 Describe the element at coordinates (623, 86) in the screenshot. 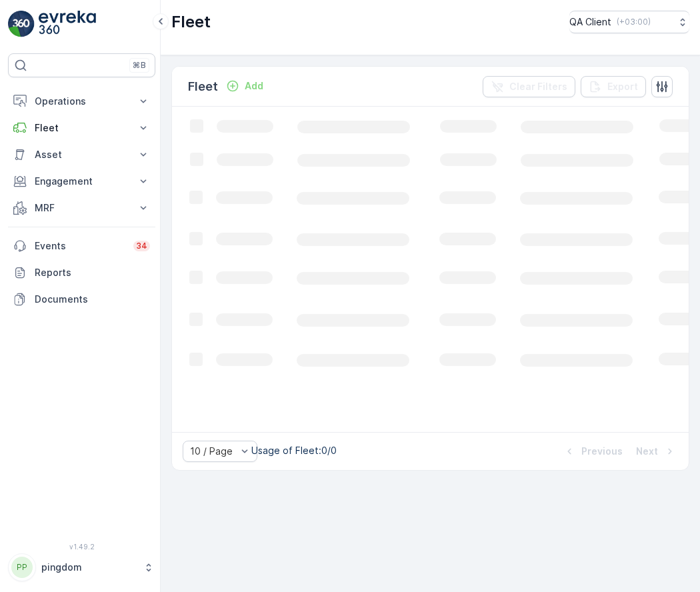

I see `p: Export` at that location.